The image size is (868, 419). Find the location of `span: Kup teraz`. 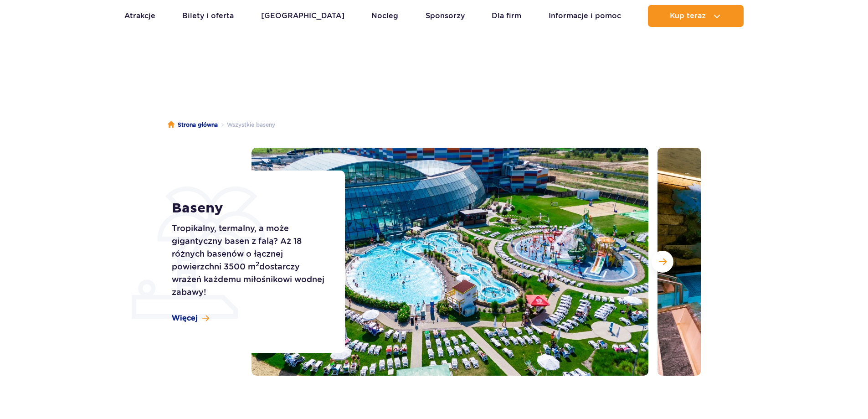

span: Kup teraz is located at coordinates (688, 16).